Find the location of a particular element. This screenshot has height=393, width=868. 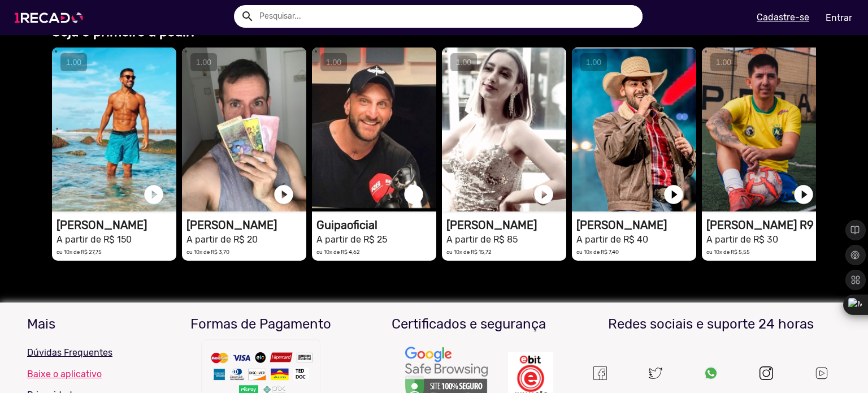

a: Entrar is located at coordinates (838, 17).